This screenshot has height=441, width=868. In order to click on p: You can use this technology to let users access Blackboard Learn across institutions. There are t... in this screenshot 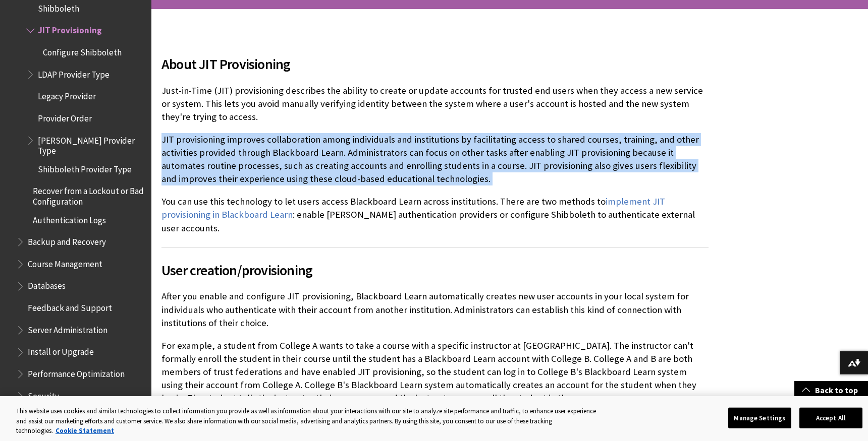, I will do `click(435, 215)`.